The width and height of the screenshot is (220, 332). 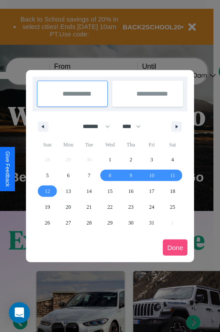 I want to click on span: 27, so click(x=68, y=223).